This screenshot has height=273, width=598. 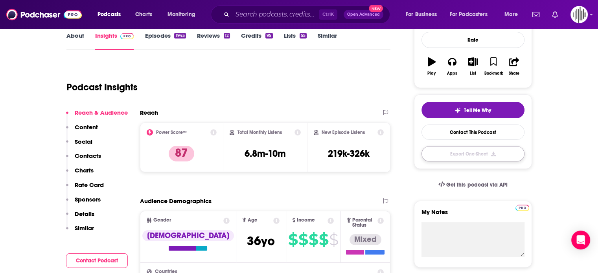 I want to click on span: Open Advanced, so click(x=363, y=15).